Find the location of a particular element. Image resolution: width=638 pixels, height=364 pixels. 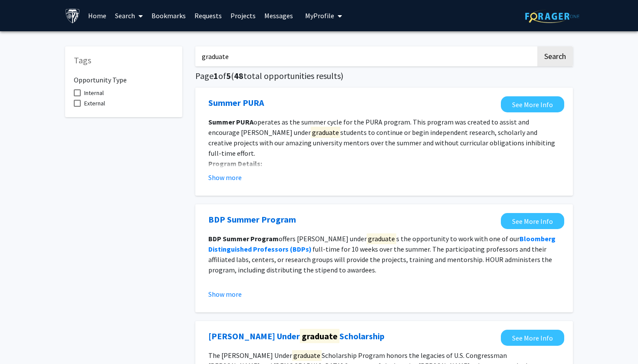

a: Requests is located at coordinates (208, 15).